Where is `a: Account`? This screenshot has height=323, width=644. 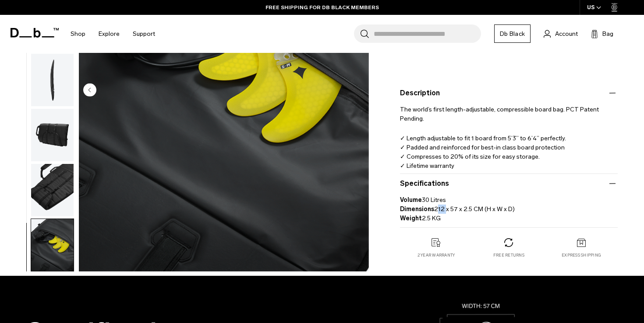
a: Account is located at coordinates (561, 33).